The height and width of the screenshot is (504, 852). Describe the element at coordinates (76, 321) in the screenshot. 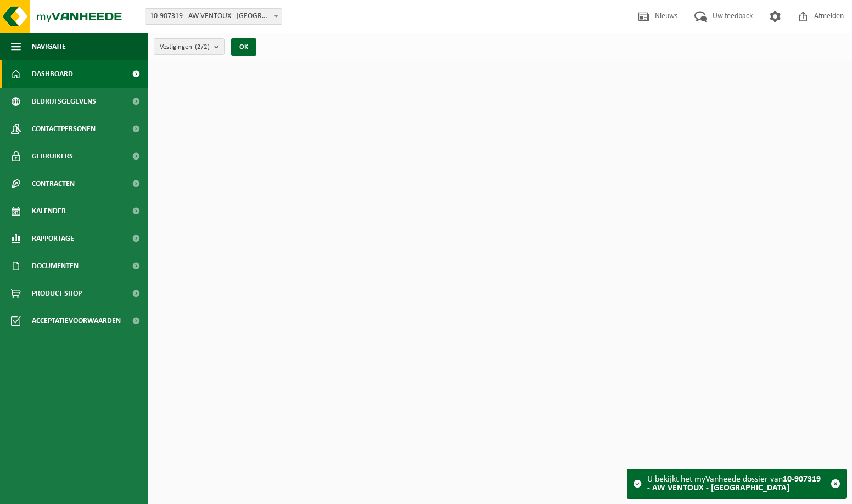

I see `span: Acceptatievoorwaarden` at that location.